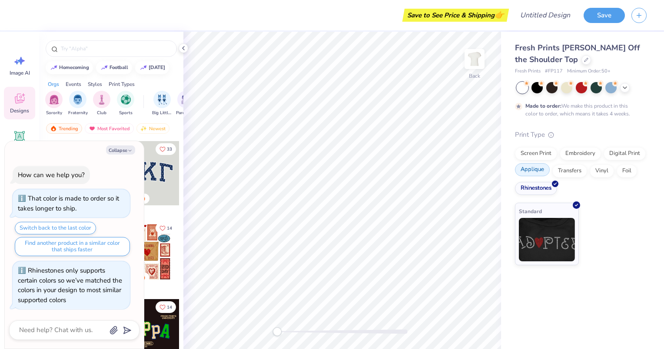 The width and height of the screenshot is (664, 349). Describe the element at coordinates (72, 247) in the screenshot. I see `button: Find another product in a similar color that ships faster` at that location.